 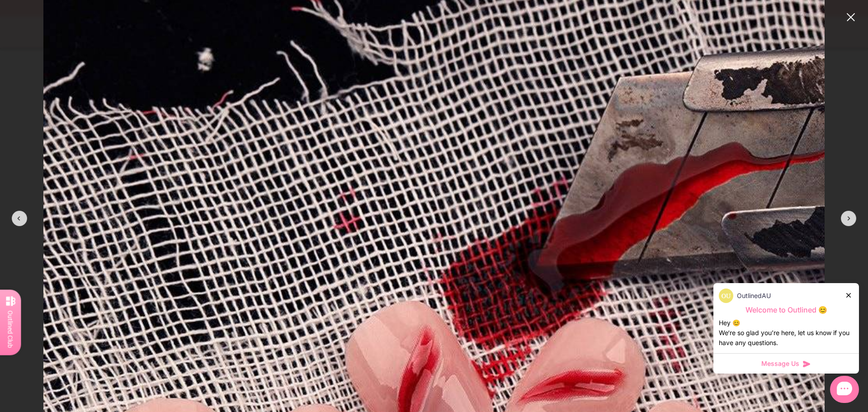 What do you see at coordinates (786, 310) in the screenshot?
I see `p: Welcome to Outlined 😊` at bounding box center [786, 310].